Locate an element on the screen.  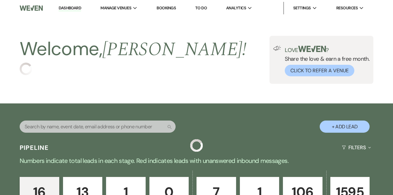
button: Filters is located at coordinates (356, 147).